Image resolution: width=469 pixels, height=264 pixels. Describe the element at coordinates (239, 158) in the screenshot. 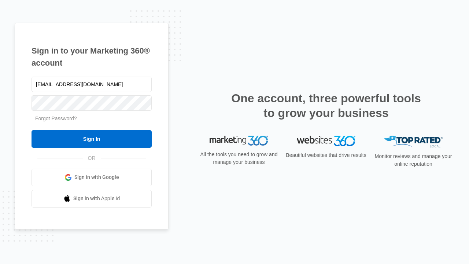

I see `p: All the tools you need to grow and manage your business` at that location.